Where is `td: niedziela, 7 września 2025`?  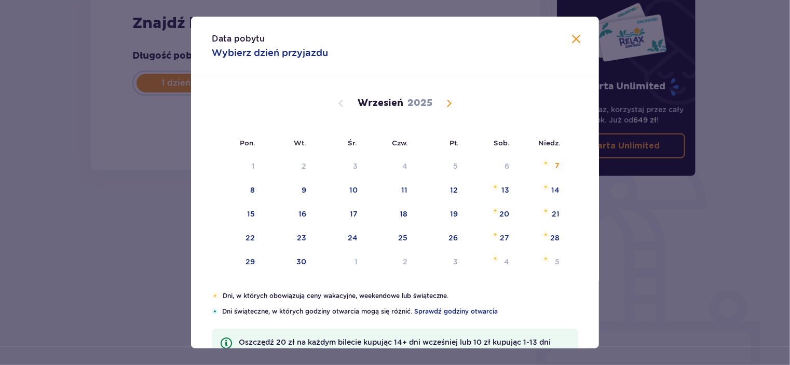
td: niedziela, 7 września 2025 is located at coordinates (542, 167).